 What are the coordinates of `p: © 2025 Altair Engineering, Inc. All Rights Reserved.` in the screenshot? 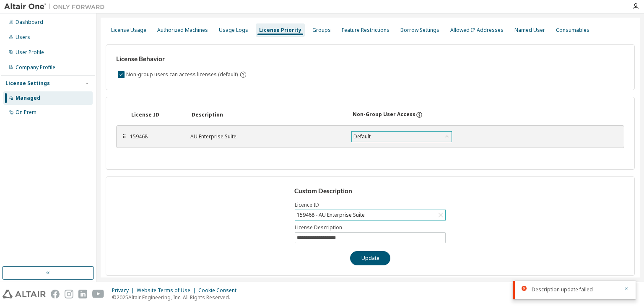 It's located at (176, 297).